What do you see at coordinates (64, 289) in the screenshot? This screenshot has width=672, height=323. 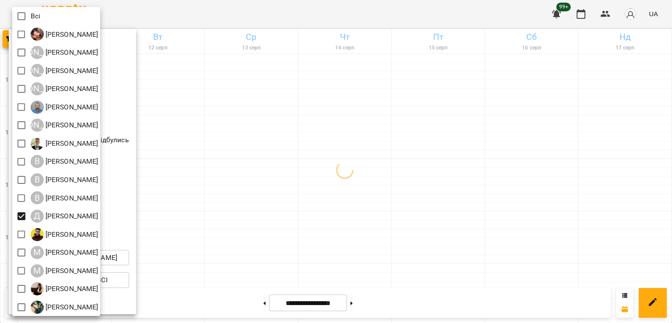 I see `div: Надія Шрай` at bounding box center [64, 289].